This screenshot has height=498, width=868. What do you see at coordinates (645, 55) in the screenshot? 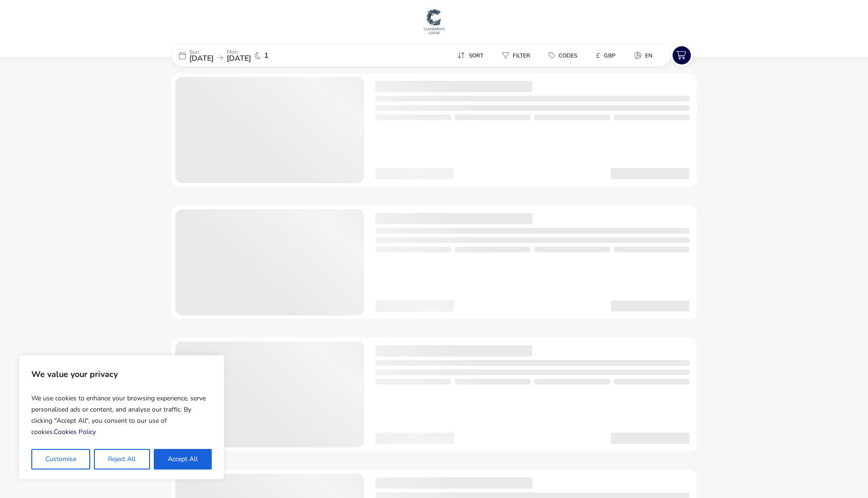
I see `naf-pibe-menu-bar-item: en` at bounding box center [645, 55].